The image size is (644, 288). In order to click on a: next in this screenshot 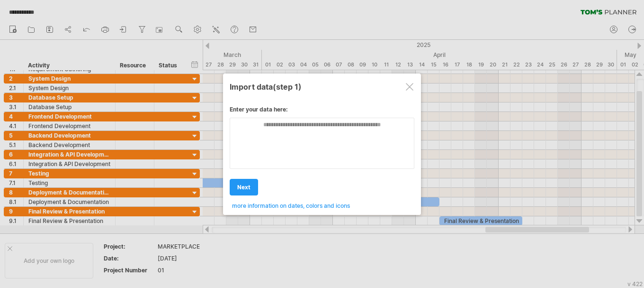, I will do `click(244, 187)`.